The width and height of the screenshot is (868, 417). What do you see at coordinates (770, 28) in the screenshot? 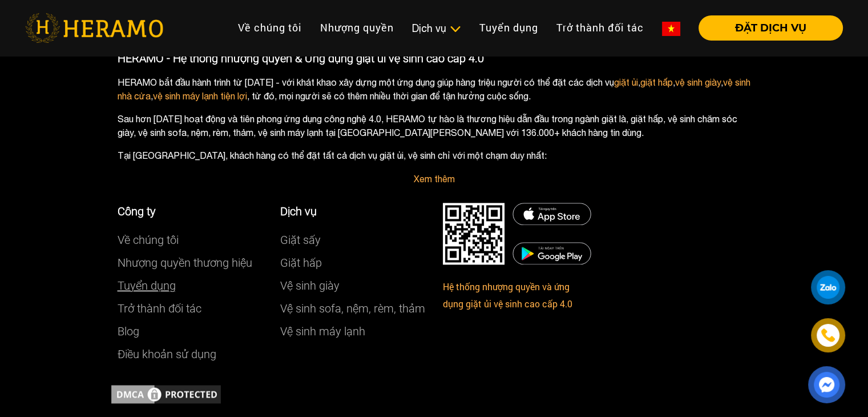
I see `button: ĐẶT DỊCH VỤ` at bounding box center [770, 28].